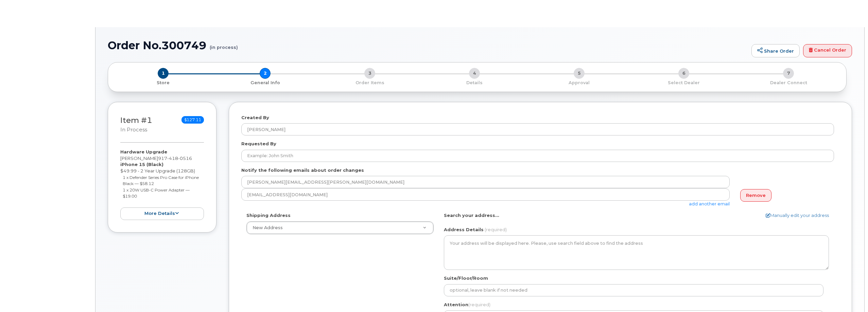  I want to click on label: Created By, so click(255, 117).